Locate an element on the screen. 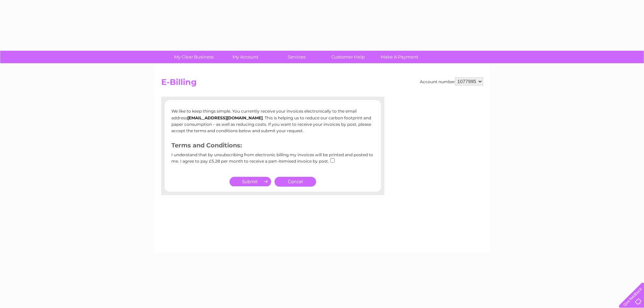 This screenshot has width=644, height=308. input: Submit is located at coordinates (250, 182).